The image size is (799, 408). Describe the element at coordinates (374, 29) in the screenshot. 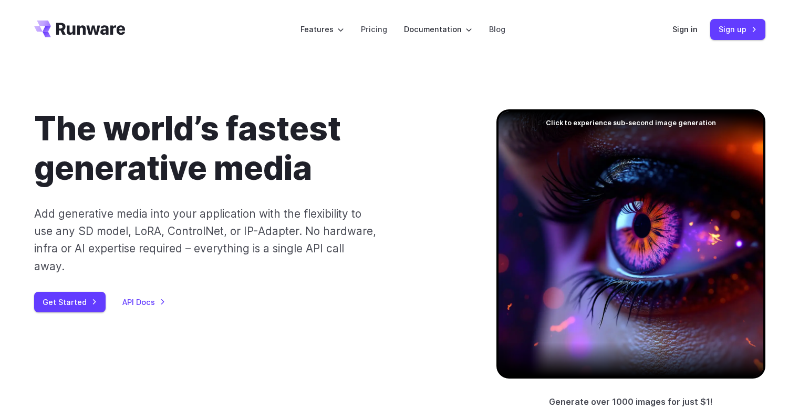

I see `a: Pricing` at that location.